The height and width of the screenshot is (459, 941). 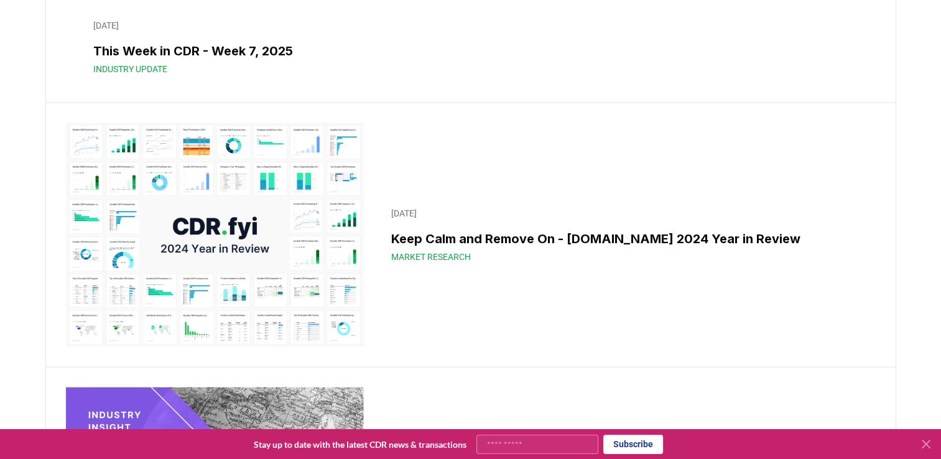 What do you see at coordinates (629, 53) in the screenshot?
I see `h3: This Week in CDR - Week 7, 2025` at bounding box center [629, 53].